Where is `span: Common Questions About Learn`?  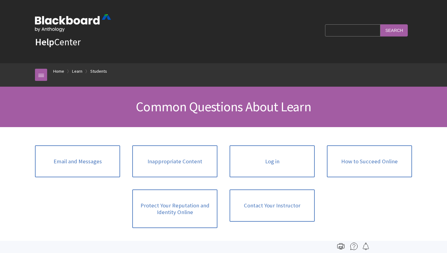
span: Common Questions About Learn is located at coordinates (223, 106).